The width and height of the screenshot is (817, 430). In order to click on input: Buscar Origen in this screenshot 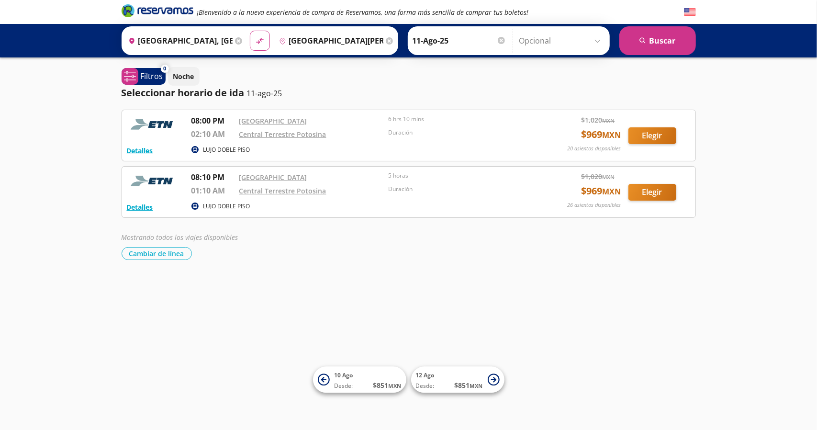, I will do `click(179, 41)`.